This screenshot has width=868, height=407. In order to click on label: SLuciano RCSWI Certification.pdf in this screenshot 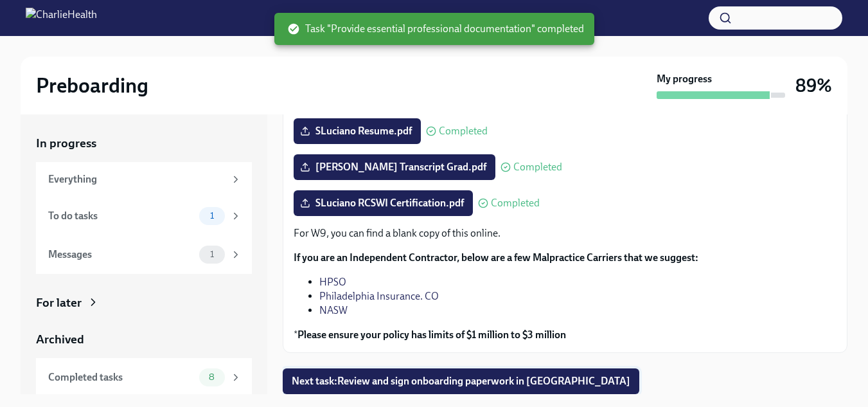, I will do `click(383, 203)`.